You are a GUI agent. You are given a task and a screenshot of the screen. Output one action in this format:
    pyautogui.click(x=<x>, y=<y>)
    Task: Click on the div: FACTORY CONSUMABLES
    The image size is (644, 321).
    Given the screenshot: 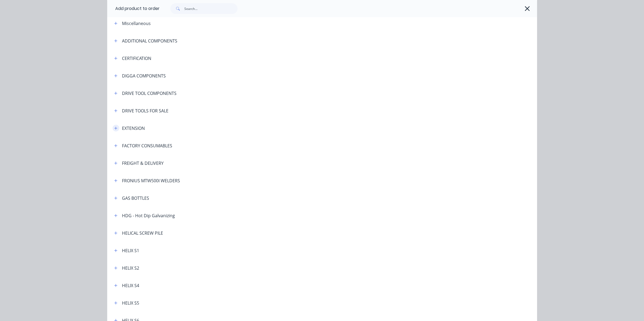 What is the action you would take?
    pyautogui.click(x=147, y=146)
    